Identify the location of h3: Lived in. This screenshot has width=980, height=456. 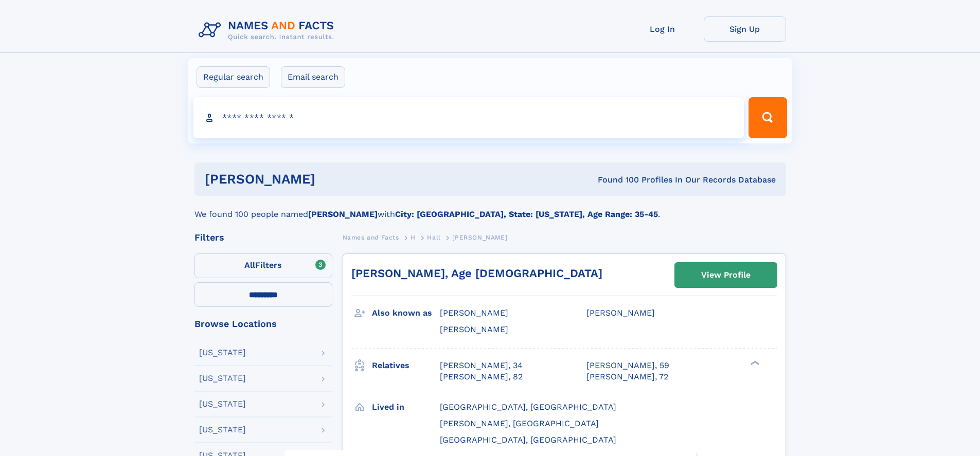
(406, 407).